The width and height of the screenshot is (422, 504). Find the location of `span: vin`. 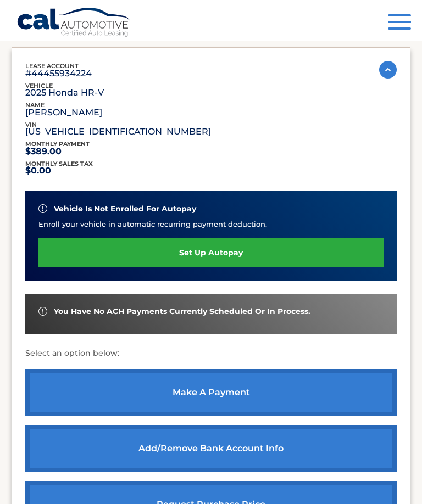

span: vin is located at coordinates (31, 125).